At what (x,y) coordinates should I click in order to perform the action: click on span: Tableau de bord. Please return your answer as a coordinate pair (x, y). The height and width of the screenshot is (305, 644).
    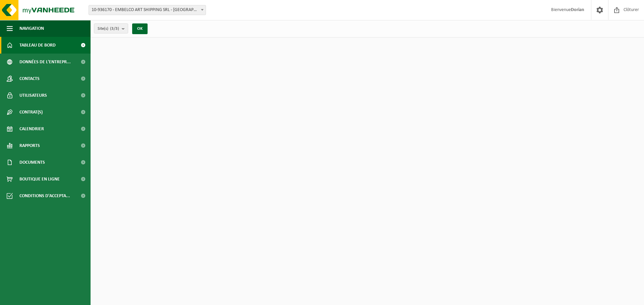
    Looking at the image, I should click on (37, 45).